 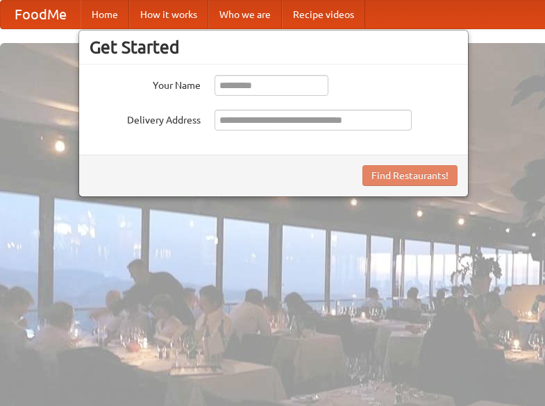 What do you see at coordinates (410, 176) in the screenshot?
I see `button: Find Restaurants!` at bounding box center [410, 176].